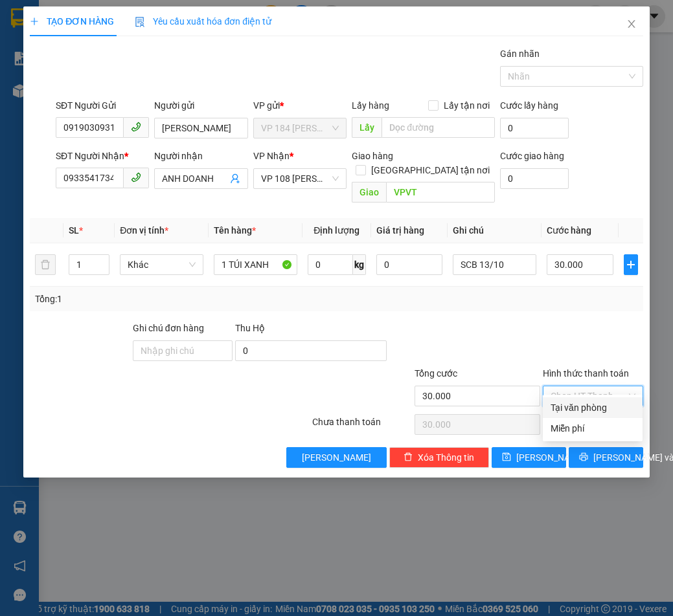 Image resolution: width=673 pixels, height=616 pixels. I want to click on span: TẠO ĐƠN HÀNG, so click(71, 21).